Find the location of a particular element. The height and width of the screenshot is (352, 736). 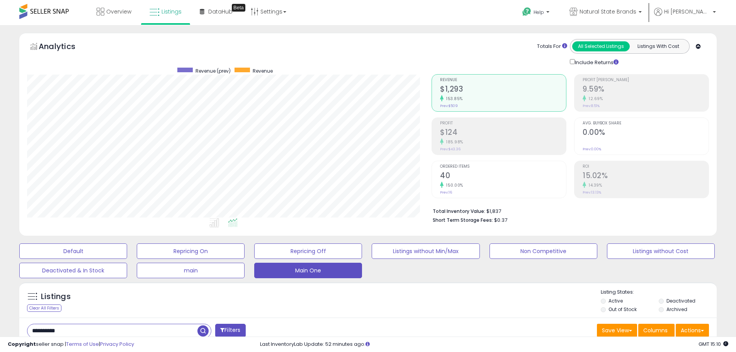

button: Save View is located at coordinates (617, 330).